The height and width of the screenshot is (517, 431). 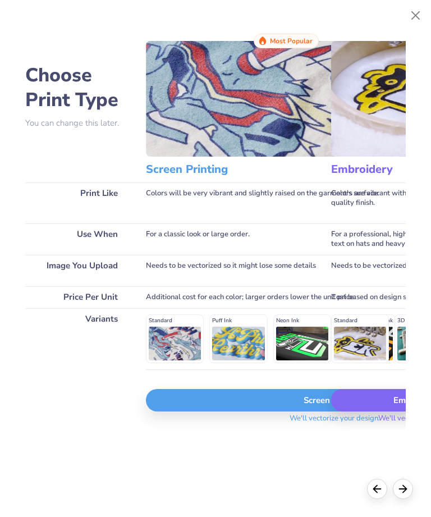 I want to click on span: We'll vectorize your design., so click(x=334, y=421).